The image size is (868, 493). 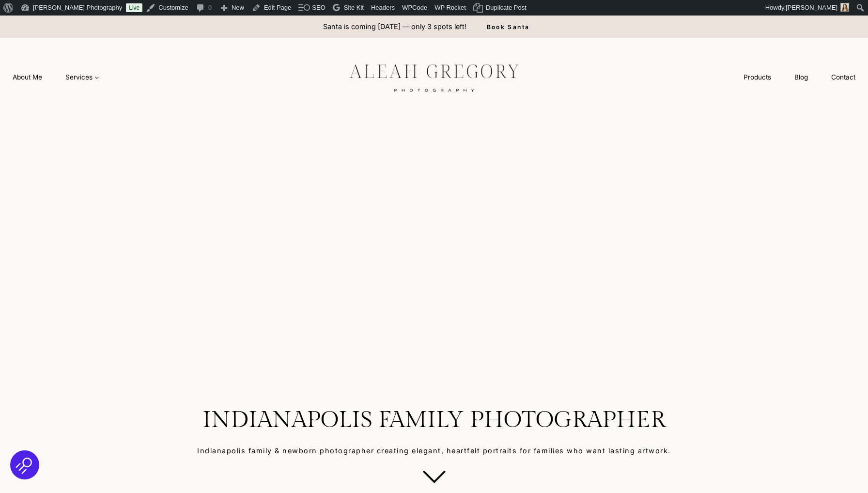 What do you see at coordinates (56, 78) in the screenshot?
I see `nav: Primary` at bounding box center [56, 78].